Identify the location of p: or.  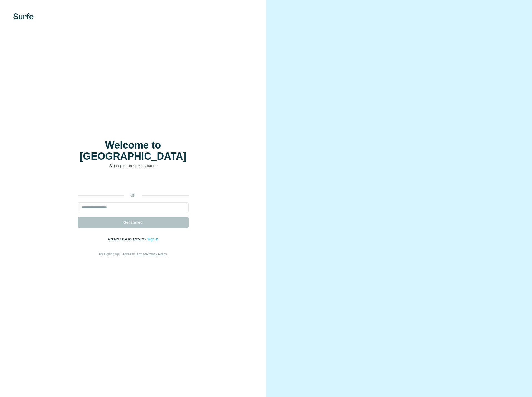
(133, 195).